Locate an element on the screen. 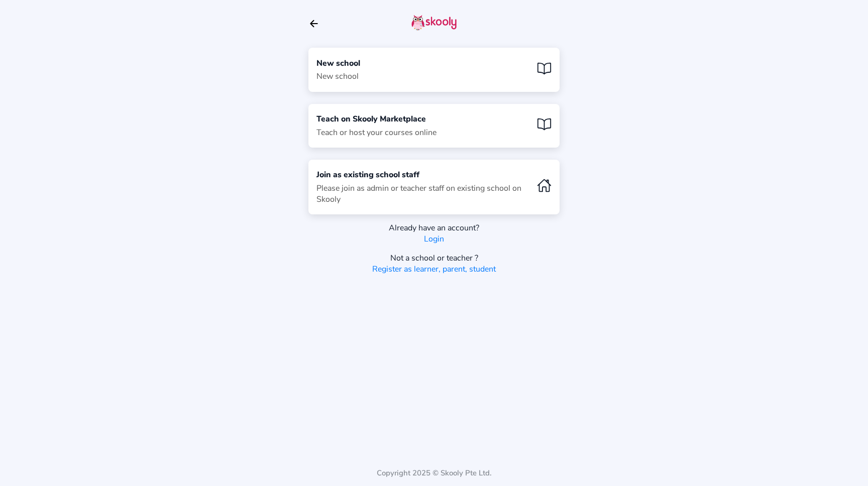 The width and height of the screenshot is (868, 486). div: Please join as admin or teacher staff on existing school on Skooly is located at coordinates (422, 194).